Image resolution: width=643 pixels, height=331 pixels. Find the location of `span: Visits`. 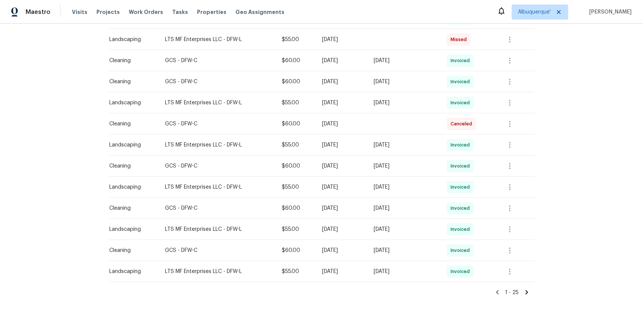

span: Visits is located at coordinates (79, 12).